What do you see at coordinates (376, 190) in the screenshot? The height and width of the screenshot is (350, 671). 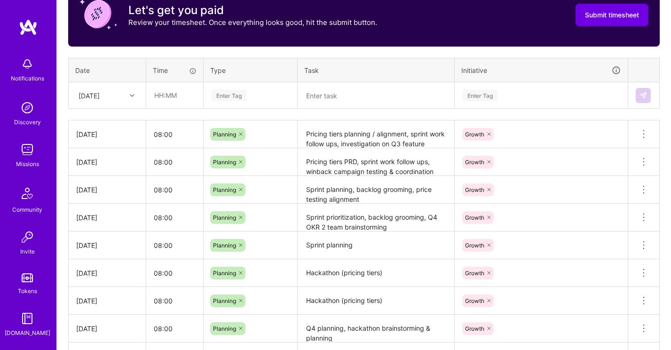 I see `textarea: Sprint planning, backlog grooming, price testing alignment` at bounding box center [376, 190].